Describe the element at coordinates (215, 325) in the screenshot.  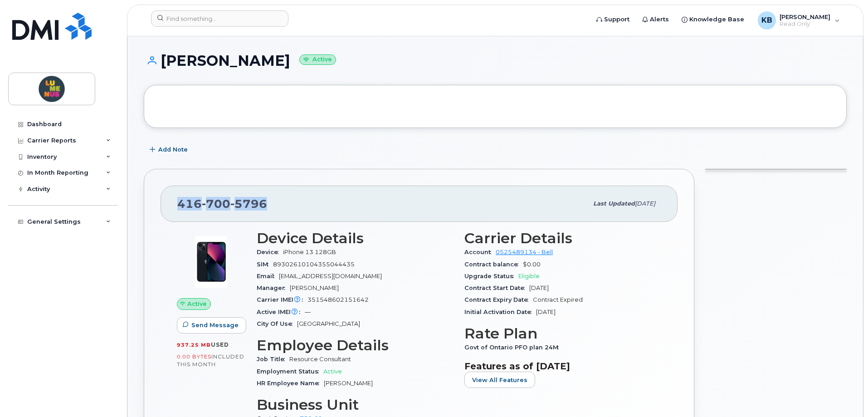
I see `span: Send Message` at that location.